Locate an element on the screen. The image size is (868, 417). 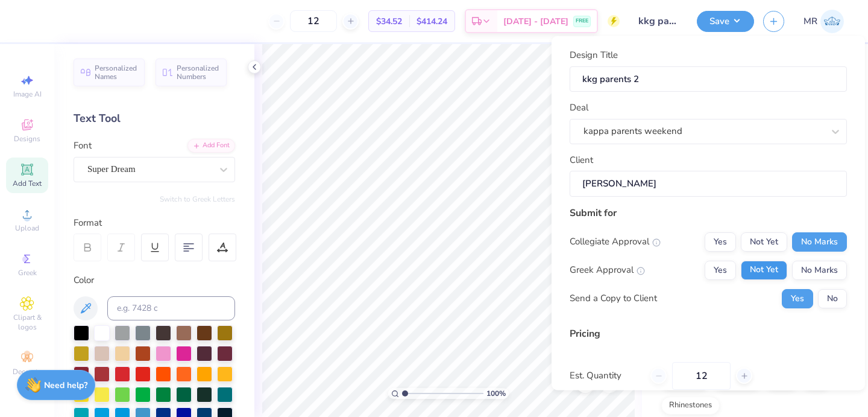
span: Image AI is located at coordinates (27, 94).